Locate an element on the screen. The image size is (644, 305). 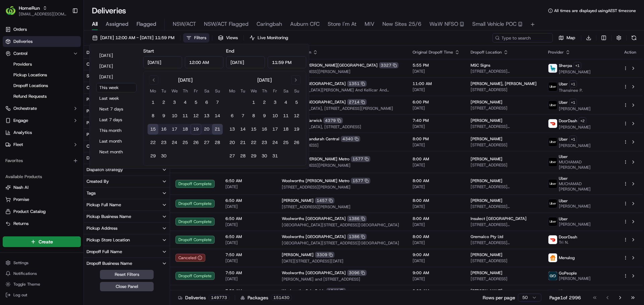
button: 10 is located at coordinates (275, 116).